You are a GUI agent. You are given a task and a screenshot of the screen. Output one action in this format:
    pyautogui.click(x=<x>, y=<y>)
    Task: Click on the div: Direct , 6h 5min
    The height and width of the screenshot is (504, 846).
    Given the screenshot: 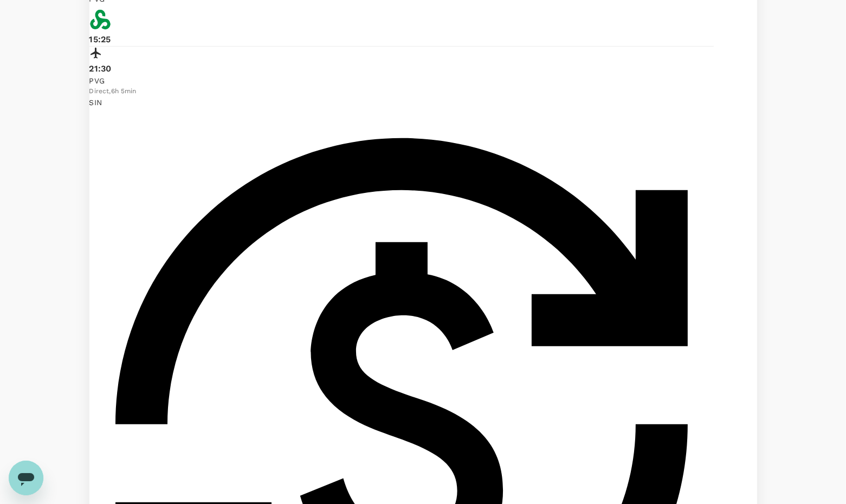 What is the action you would take?
    pyautogui.click(x=402, y=91)
    